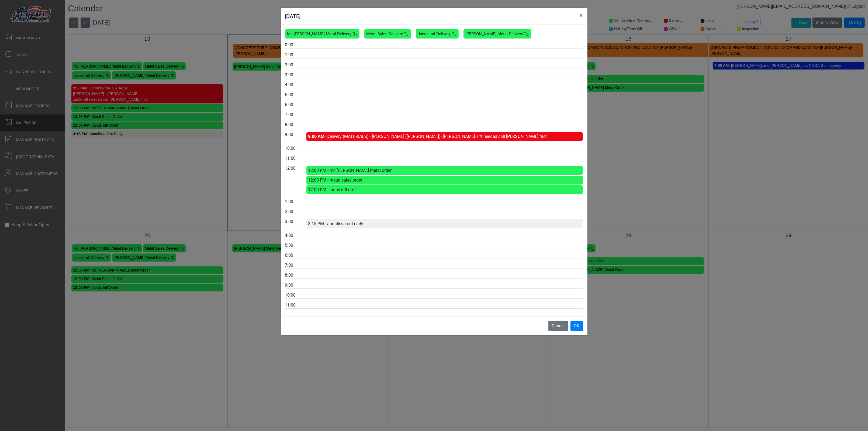 This screenshot has width=868, height=431. I want to click on div: 0:00, so click(296, 45).